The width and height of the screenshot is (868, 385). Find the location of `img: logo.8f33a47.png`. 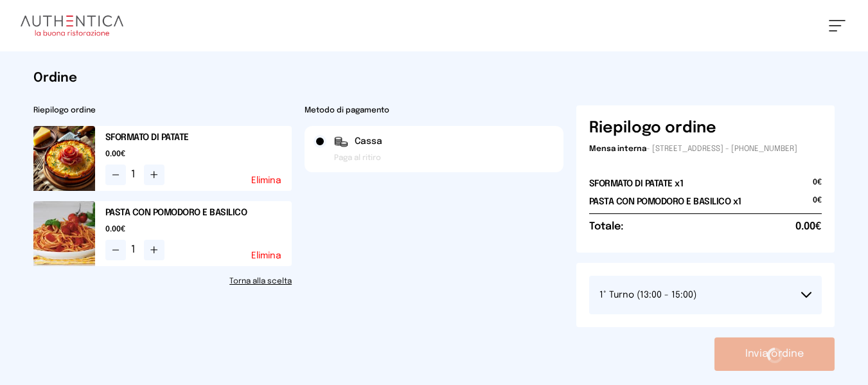

img: logo.8f33a47.png is located at coordinates (72, 26).